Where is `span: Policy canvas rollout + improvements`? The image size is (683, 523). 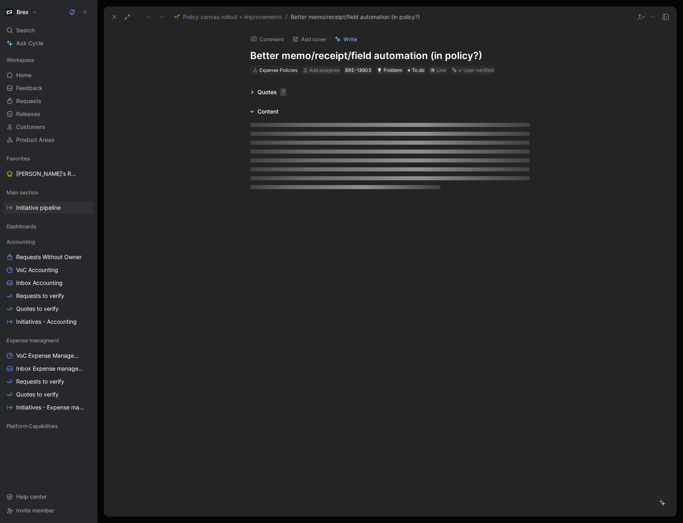 span: Policy canvas rollout + improvements is located at coordinates (232, 17).